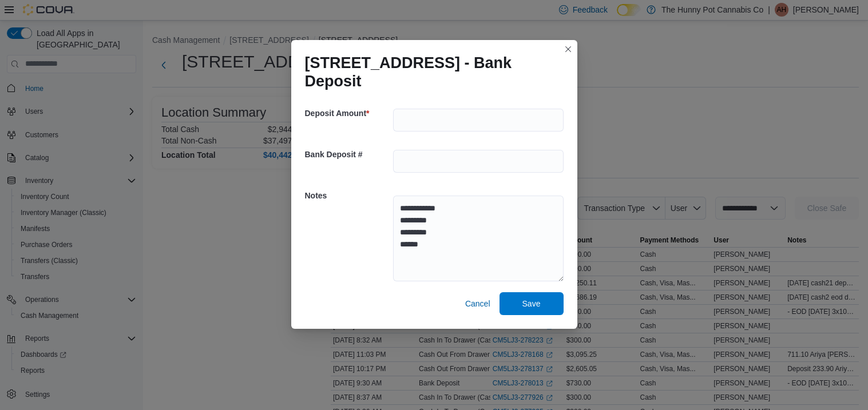 The width and height of the screenshot is (868, 410). I want to click on h5: Bank Deposit #, so click(348, 154).